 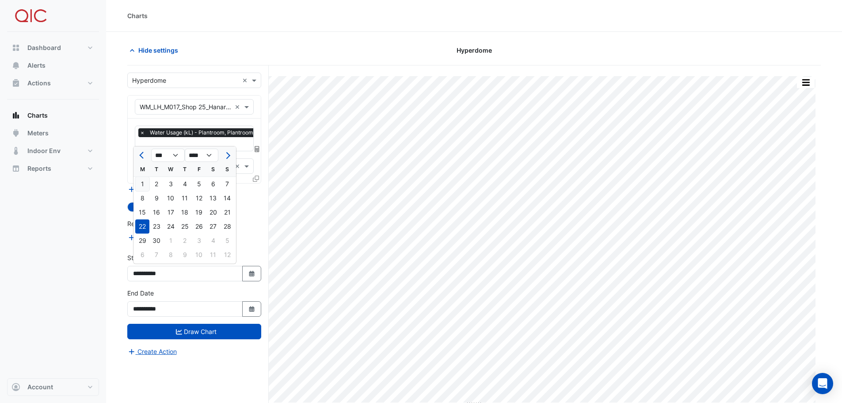 I want to click on div: Open Intercom Messenger, so click(x=823, y=383).